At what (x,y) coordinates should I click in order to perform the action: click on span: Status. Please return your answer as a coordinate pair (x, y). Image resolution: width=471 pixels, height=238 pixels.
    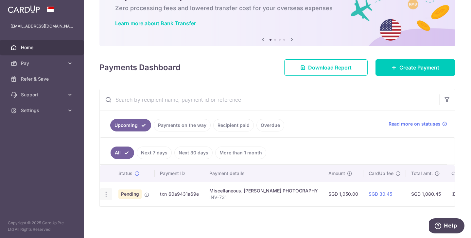
    Looking at the image, I should click on (125, 173).